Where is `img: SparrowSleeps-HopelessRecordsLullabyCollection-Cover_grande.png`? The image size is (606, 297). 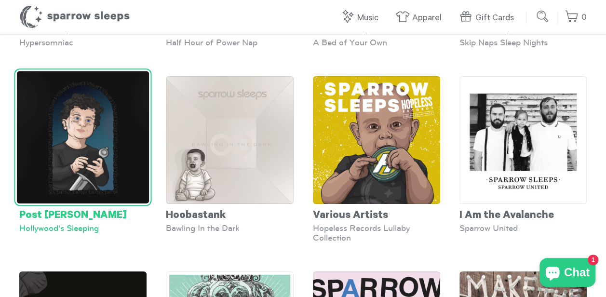
img: SparrowSleeps-HopelessRecordsLullabyCollection-Cover_grande.png is located at coordinates (377, 140).